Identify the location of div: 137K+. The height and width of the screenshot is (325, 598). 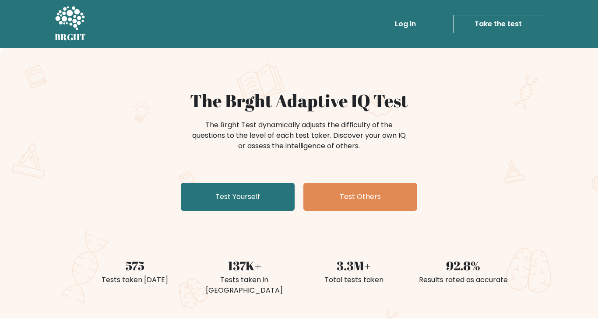
(244, 266).